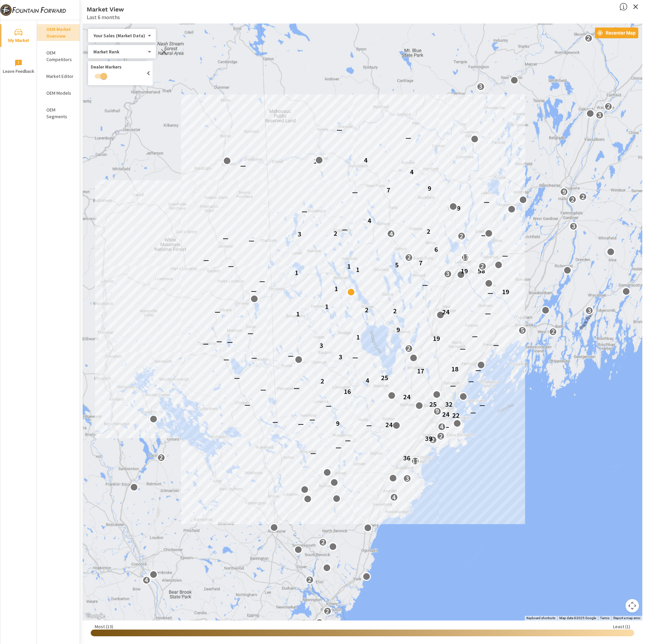  What do you see at coordinates (19, 51) in the screenshot?
I see `div: nav menu` at bounding box center [19, 51].